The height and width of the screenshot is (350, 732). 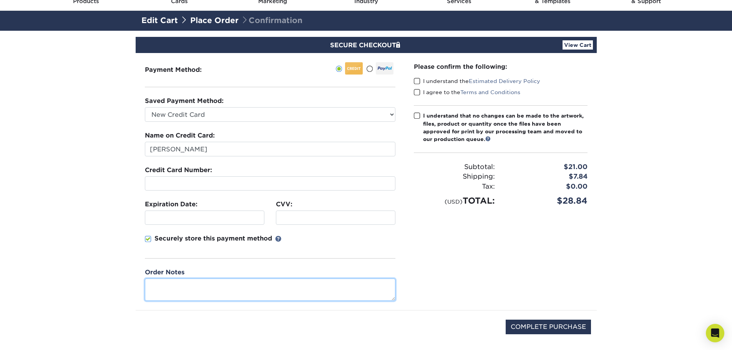 I want to click on a: Place Order, so click(x=214, y=20).